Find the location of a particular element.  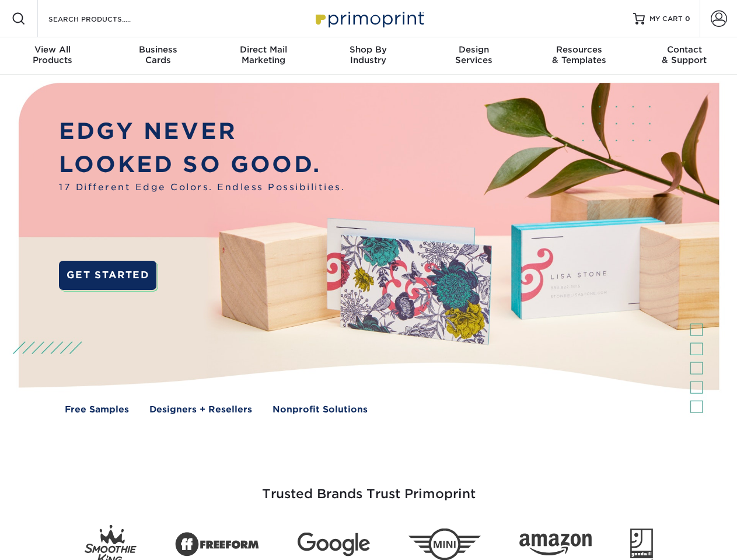

div: & Templates is located at coordinates (579, 54).